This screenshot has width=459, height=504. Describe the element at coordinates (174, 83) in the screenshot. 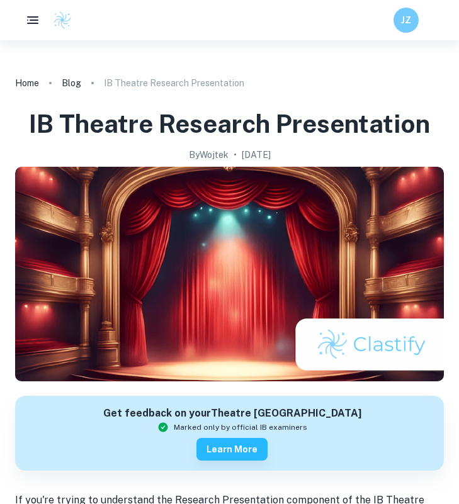

I see `p: IB Theatre Research Presentation` at that location.